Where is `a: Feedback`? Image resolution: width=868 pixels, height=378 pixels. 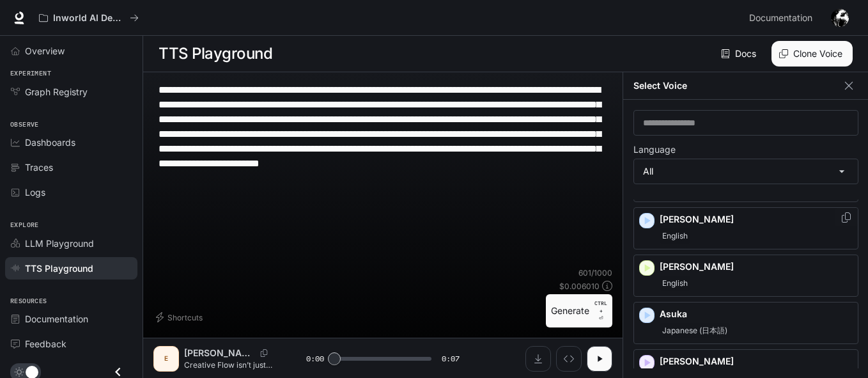
a: Feedback is located at coordinates (71, 343).